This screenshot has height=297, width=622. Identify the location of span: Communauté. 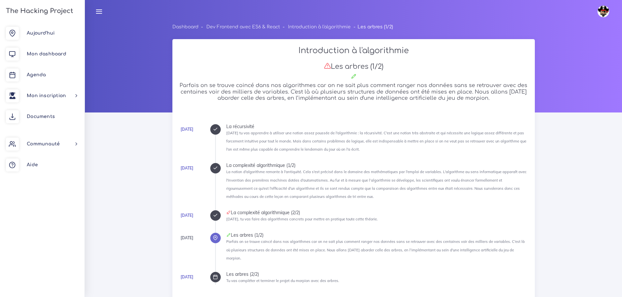
(43, 144).